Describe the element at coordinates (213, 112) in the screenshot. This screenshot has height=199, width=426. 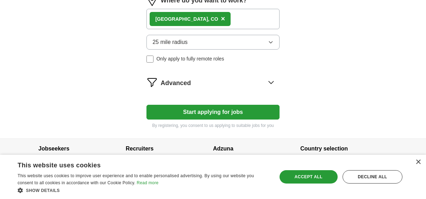
I see `button: Start applying for jobs` at that location.